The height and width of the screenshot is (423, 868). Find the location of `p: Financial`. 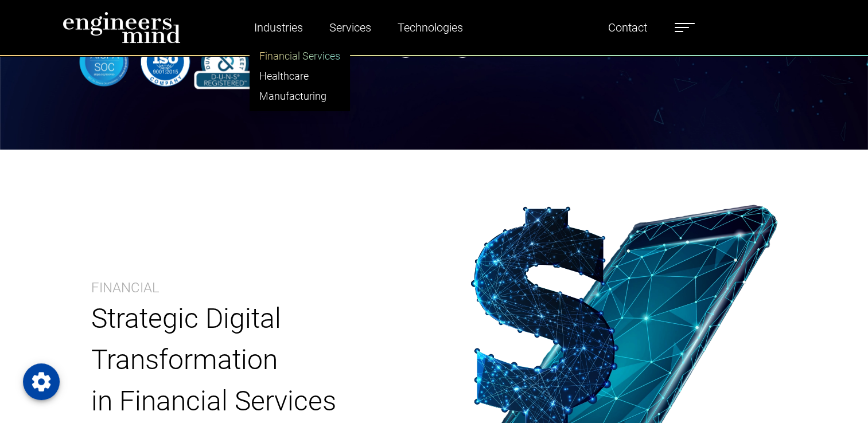

p: Financial is located at coordinates (125, 288).